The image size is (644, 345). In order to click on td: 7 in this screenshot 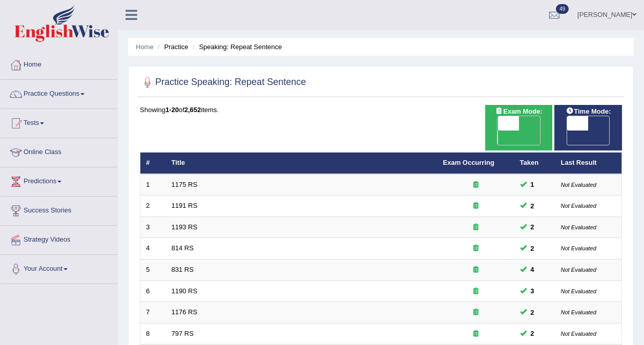, I will do `click(153, 313)`.